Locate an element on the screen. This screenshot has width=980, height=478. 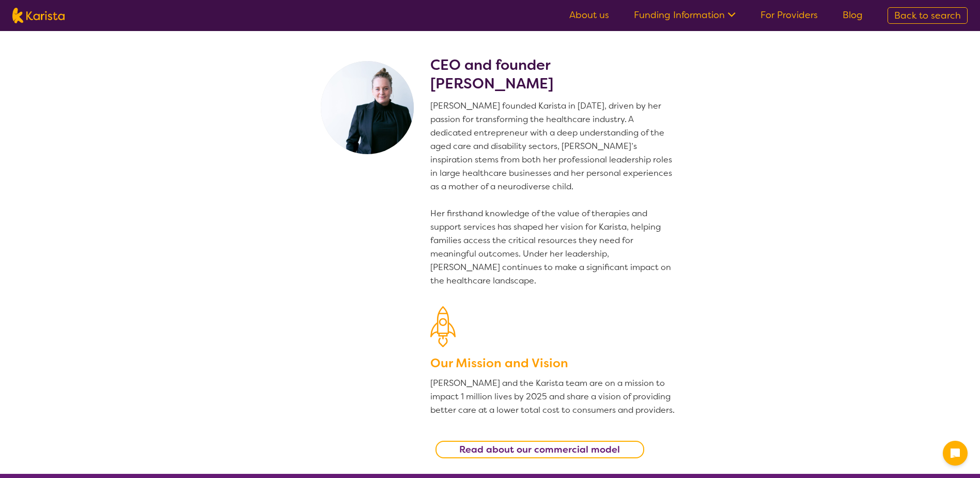
a: Back to search is located at coordinates (928, 16).